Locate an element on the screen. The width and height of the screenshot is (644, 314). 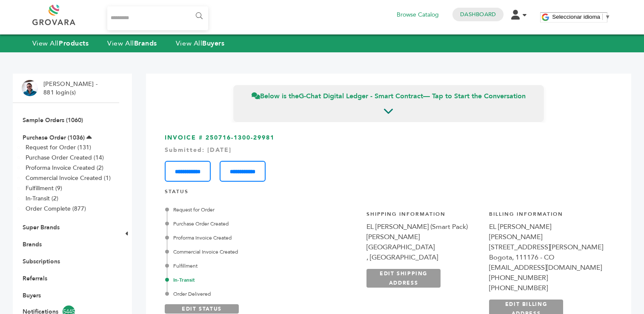
a: EDIT STATUS is located at coordinates (202, 309).